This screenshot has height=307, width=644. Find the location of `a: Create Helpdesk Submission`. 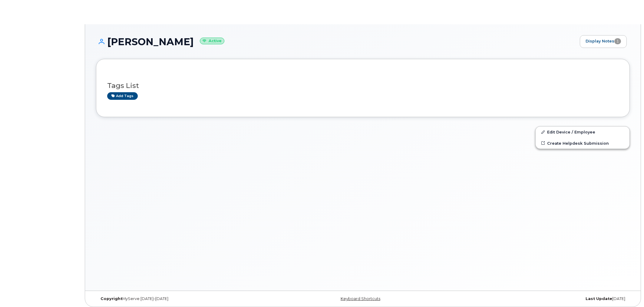

a: Create Helpdesk Submission is located at coordinates (583, 143).